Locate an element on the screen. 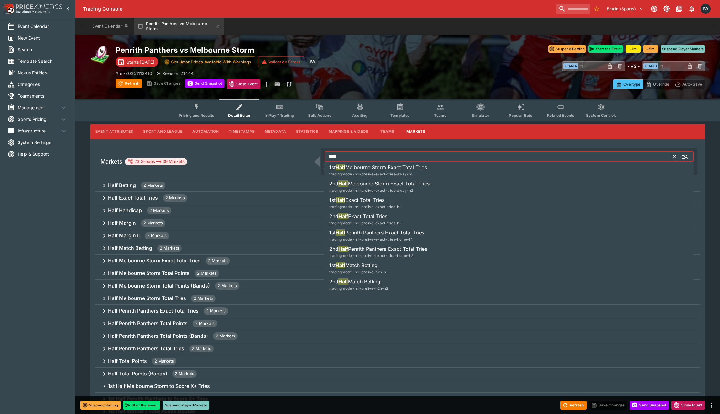  span: Event Calendar is located at coordinates (42, 26).